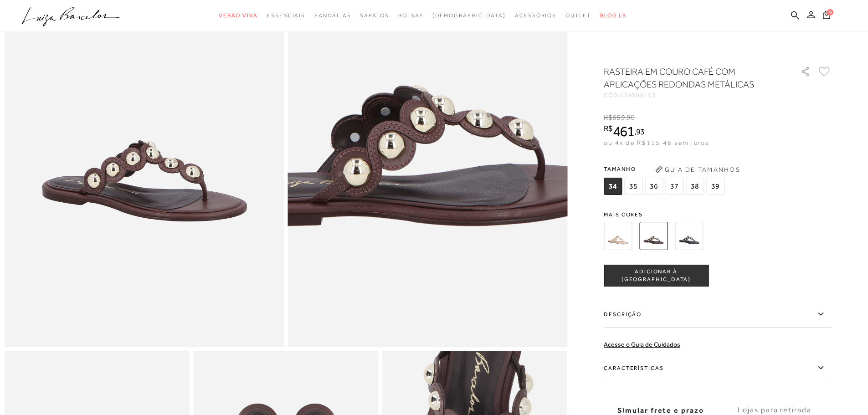 The width and height of the screenshot is (868, 415). I want to click on label: Descrição, so click(718, 314).